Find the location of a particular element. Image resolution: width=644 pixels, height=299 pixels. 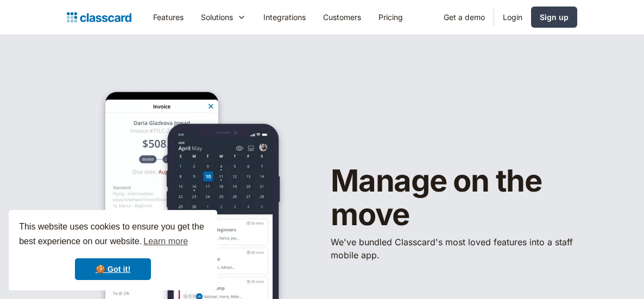

a: dismiss cookie message is located at coordinates (113, 269).